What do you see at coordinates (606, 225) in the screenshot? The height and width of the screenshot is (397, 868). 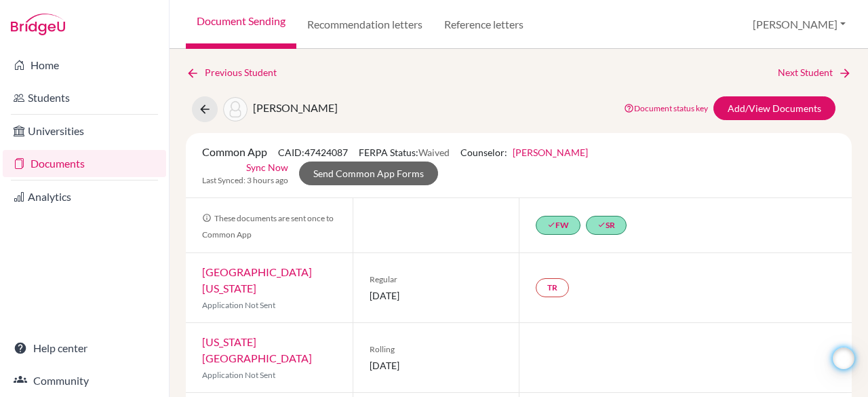 I see `a: doneSR` at bounding box center [606, 225].